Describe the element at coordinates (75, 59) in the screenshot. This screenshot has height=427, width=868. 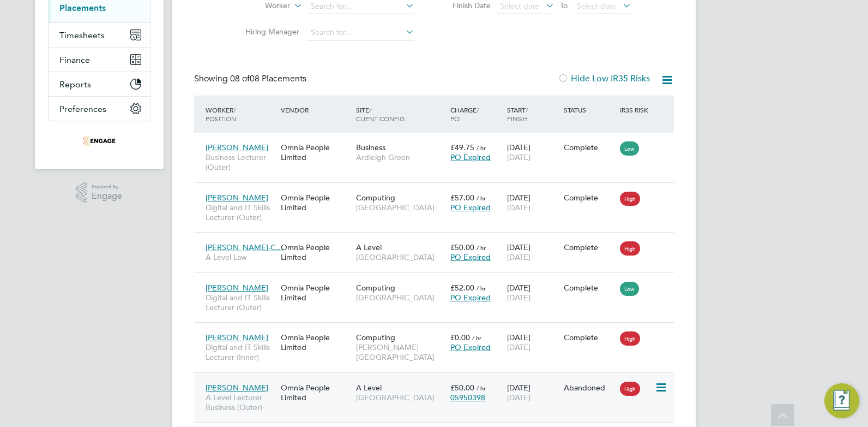
I see `span: Finance` at that location.